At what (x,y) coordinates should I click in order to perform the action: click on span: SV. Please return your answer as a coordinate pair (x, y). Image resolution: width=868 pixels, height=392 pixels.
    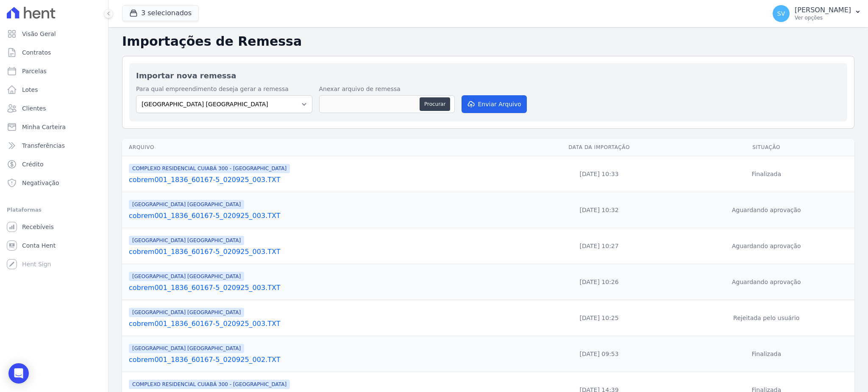
    Looking at the image, I should click on (781, 13).